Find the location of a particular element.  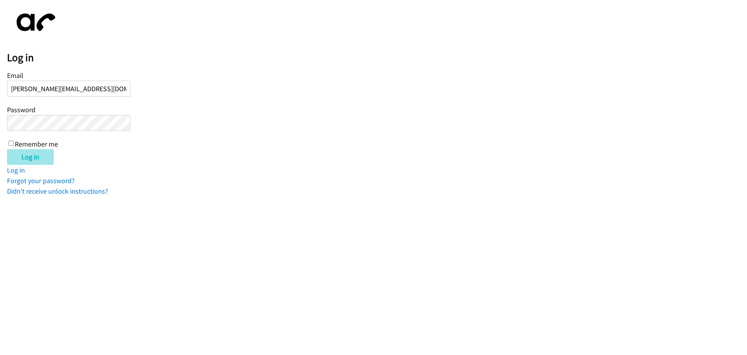

input: Log in is located at coordinates (30, 157).